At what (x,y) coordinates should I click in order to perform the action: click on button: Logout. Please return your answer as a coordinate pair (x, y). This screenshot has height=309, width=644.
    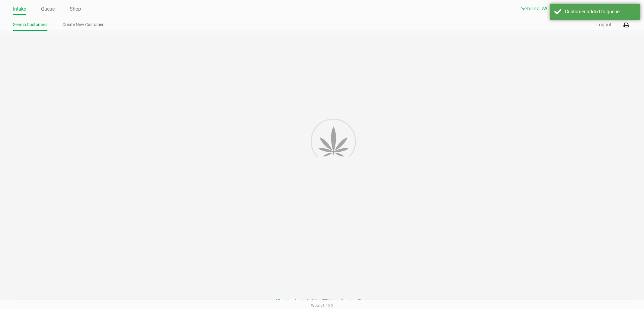
    Looking at the image, I should click on (604, 25).